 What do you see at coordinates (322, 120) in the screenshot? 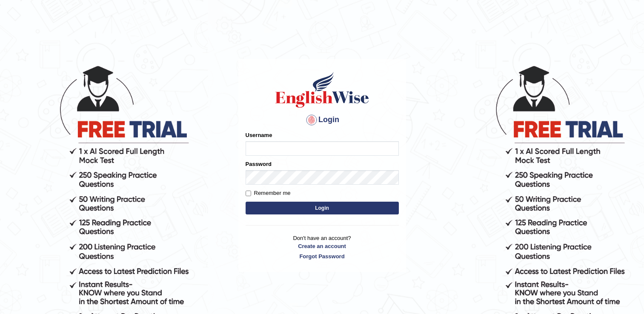
I see `h4: Login` at bounding box center [322, 120].